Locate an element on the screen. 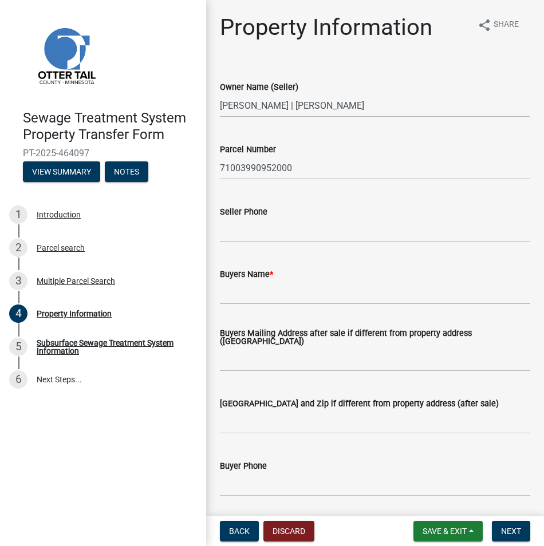 This screenshot has width=544, height=546. h4: Sewage Treatment System Property Transfer Form is located at coordinates (110, 127).